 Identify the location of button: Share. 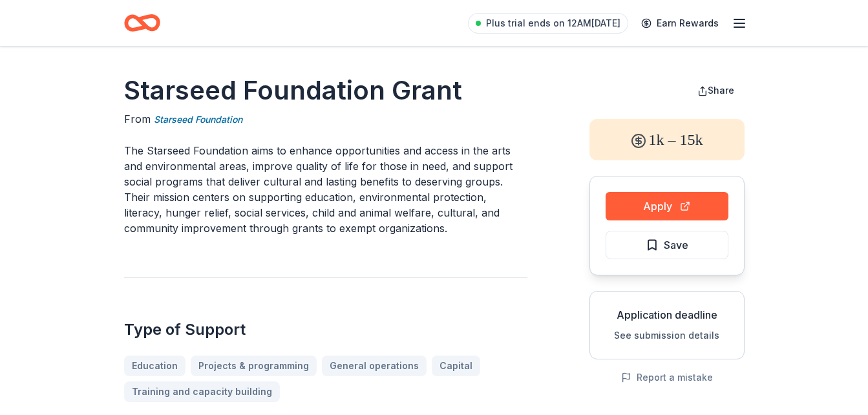
(716, 90).